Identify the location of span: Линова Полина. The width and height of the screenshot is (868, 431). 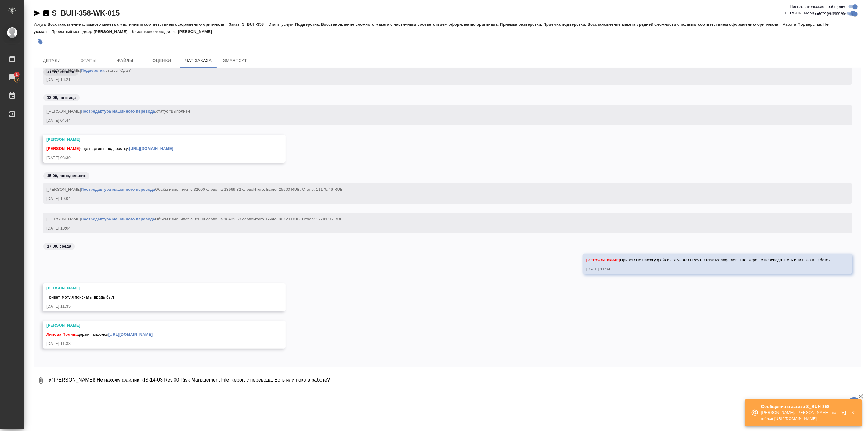
(62, 334).